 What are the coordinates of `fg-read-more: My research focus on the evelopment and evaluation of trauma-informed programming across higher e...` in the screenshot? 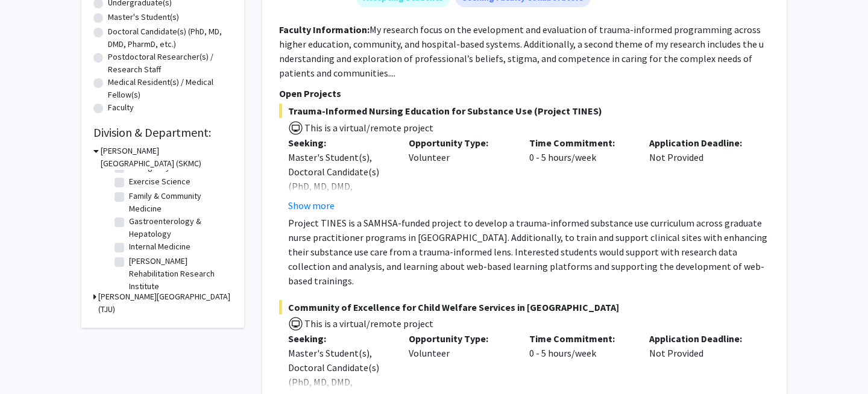 It's located at (521, 51).